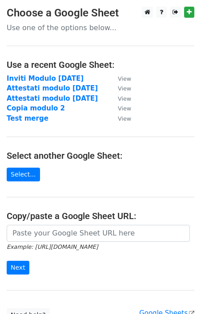  Describe the element at coordinates (100, 13) in the screenshot. I see `h3: Choose a Google Sheet` at that location.